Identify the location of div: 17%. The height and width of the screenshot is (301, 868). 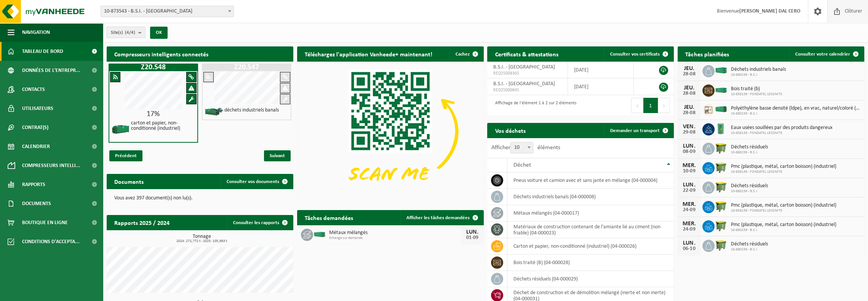
(153, 114).